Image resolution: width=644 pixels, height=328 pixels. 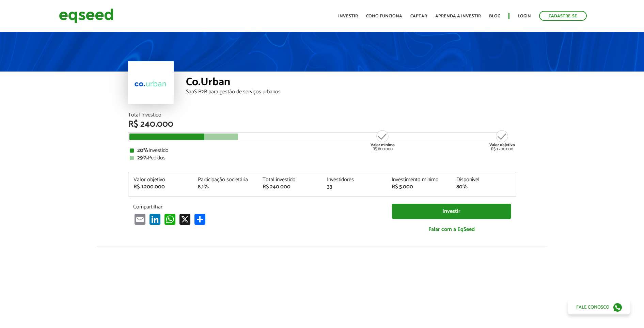 I want to click on p: Compartilhar:, so click(x=258, y=207).